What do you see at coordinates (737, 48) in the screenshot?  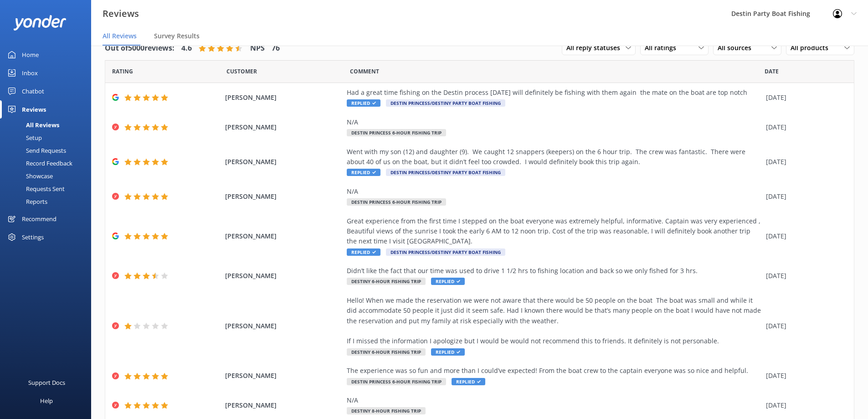 I see `span: All sources` at bounding box center [737, 48].